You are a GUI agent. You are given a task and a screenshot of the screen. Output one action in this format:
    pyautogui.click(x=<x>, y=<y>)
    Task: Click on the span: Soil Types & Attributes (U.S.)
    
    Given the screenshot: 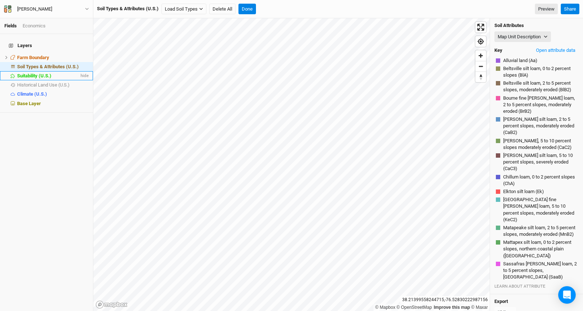 What is the action you would take?
    pyautogui.click(x=48, y=66)
    